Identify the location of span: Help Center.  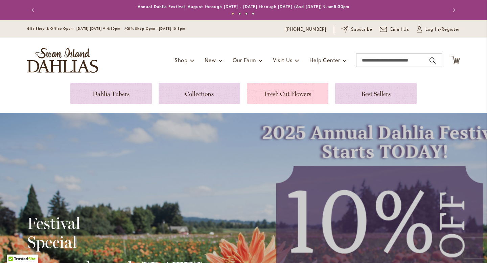
(325, 60).